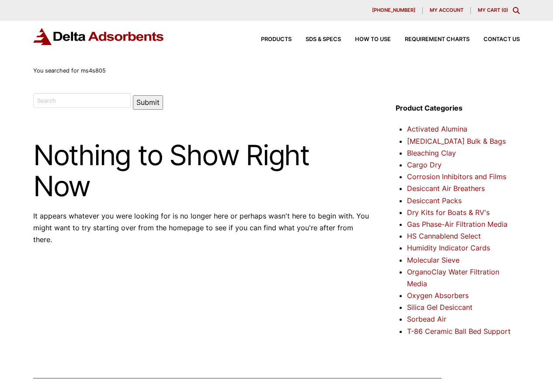 This screenshot has height=392, width=553. I want to click on span: Contact Us, so click(502, 39).